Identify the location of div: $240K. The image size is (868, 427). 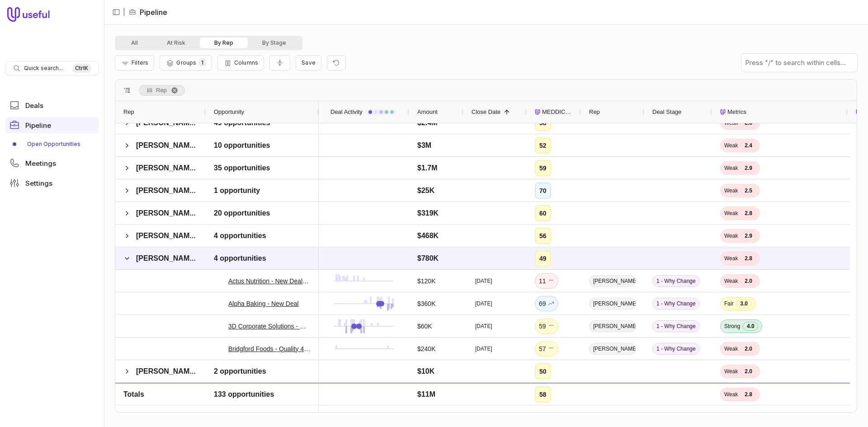
(426, 349).